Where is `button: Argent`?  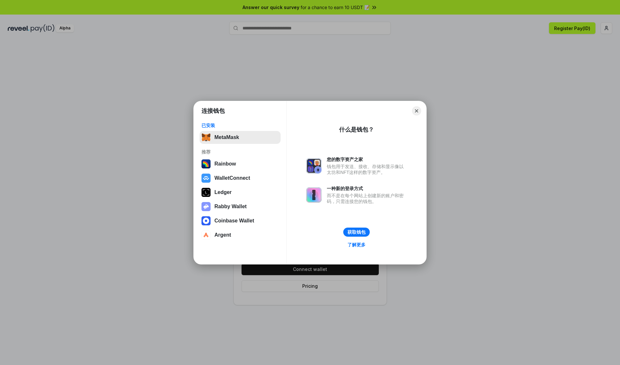
button: Argent is located at coordinates (240, 235).